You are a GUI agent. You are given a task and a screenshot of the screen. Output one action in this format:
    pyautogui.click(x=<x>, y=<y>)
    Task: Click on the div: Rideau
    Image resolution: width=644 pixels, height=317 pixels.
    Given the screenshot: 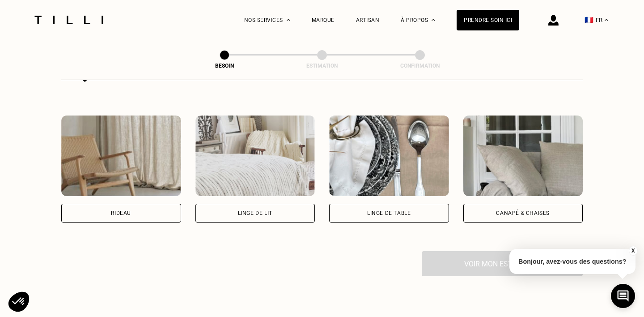 What is the action you would take?
    pyautogui.click(x=121, y=213)
    